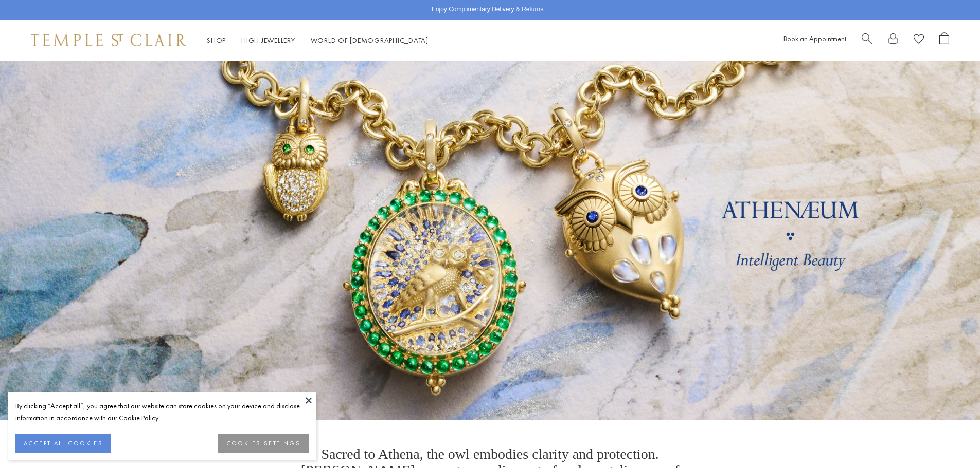 This screenshot has width=980, height=468. What do you see at coordinates (109, 40) in the screenshot?
I see `img: Temple St. Clair` at bounding box center [109, 40].